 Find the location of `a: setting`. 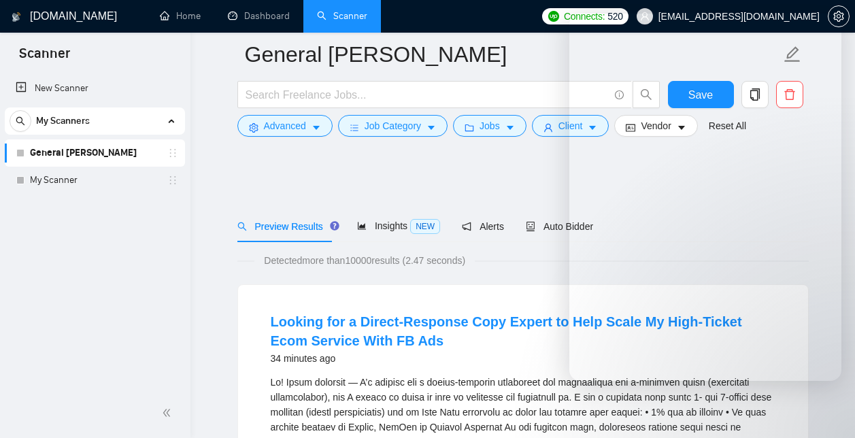

a: setting is located at coordinates (839, 16).